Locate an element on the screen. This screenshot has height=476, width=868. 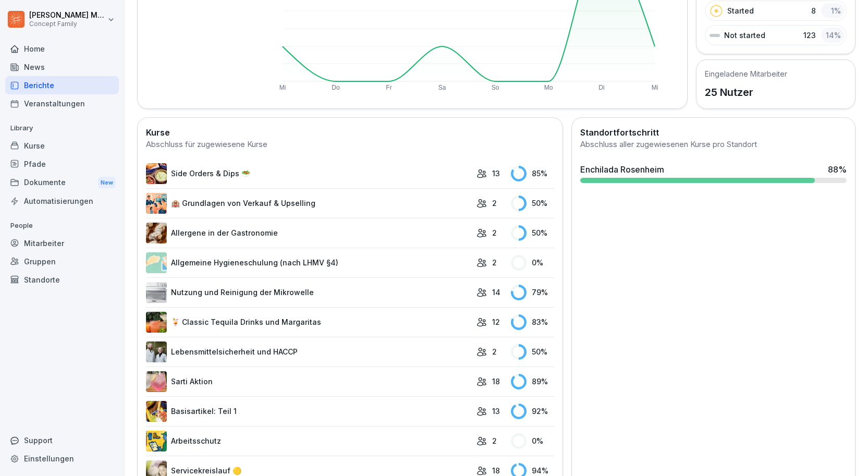
img: w6z44imirsf58l7dk7m6l48m.png is located at coordinates (157, 322).